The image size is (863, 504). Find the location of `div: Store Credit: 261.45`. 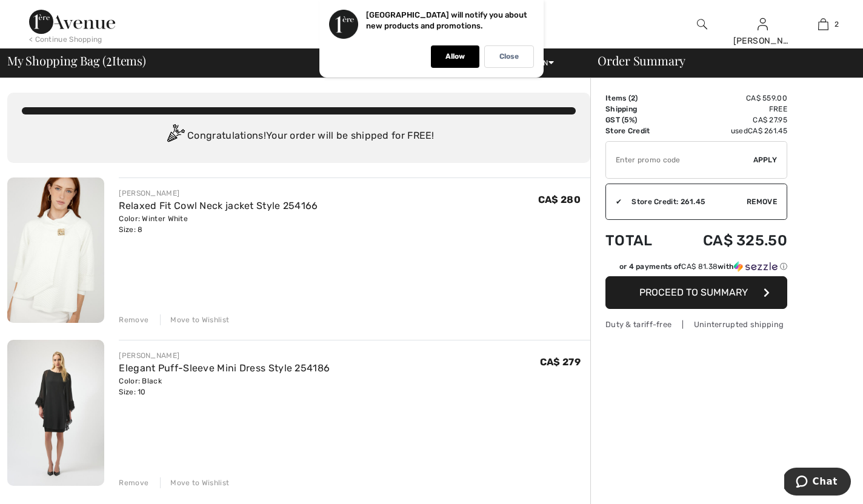

div: Store Credit: 261.45 is located at coordinates (684, 202).